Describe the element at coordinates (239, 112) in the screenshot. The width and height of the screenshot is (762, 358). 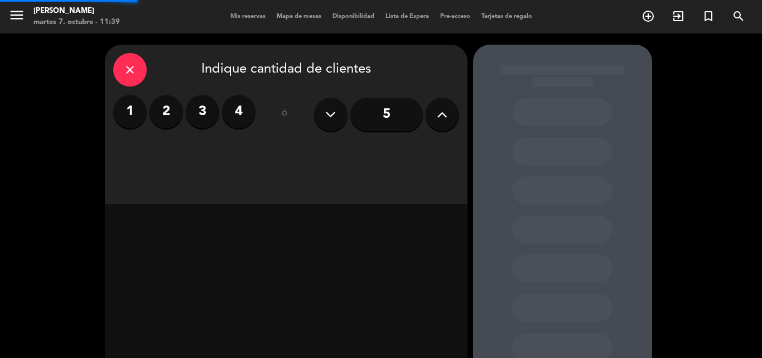
I see `label: 4` at that location.